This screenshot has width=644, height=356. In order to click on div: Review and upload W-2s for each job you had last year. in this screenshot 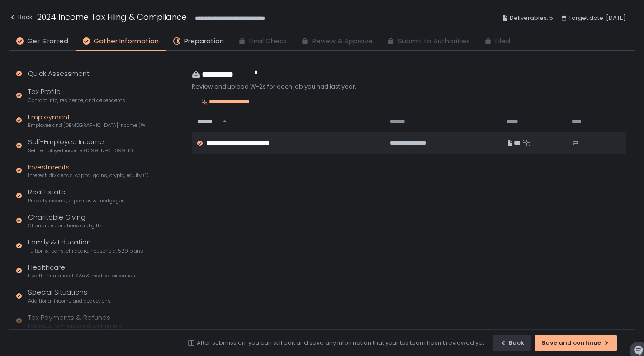, I will do `click(409, 87)`.